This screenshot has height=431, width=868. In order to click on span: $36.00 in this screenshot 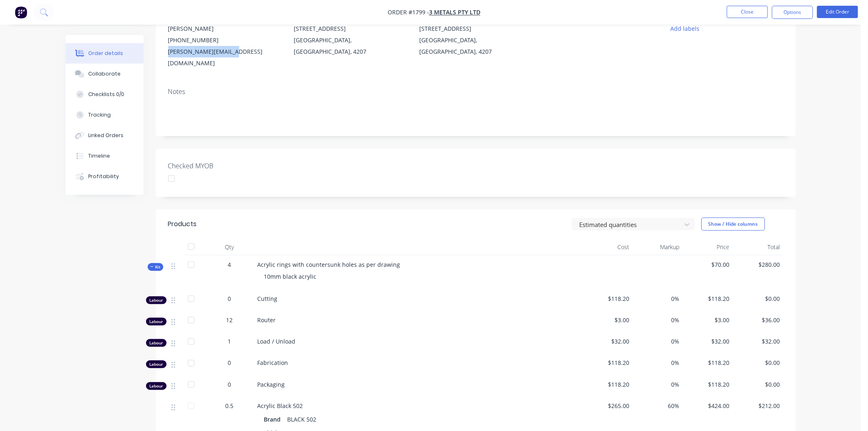, I will do `click(758, 320)`.